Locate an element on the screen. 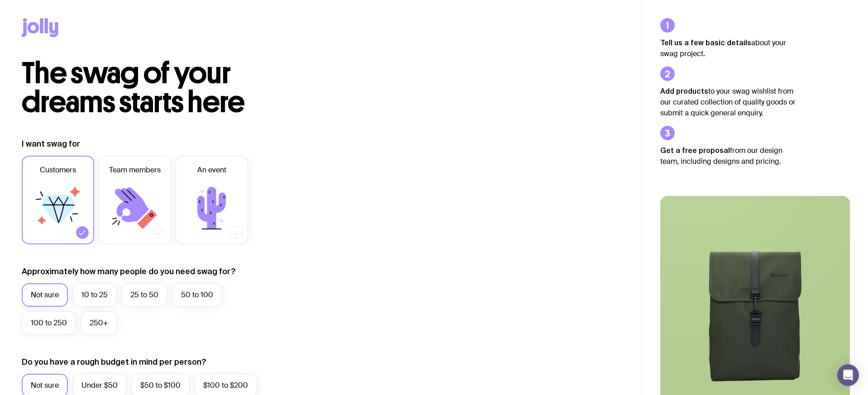  p: about your swag project. is located at coordinates (728, 48).